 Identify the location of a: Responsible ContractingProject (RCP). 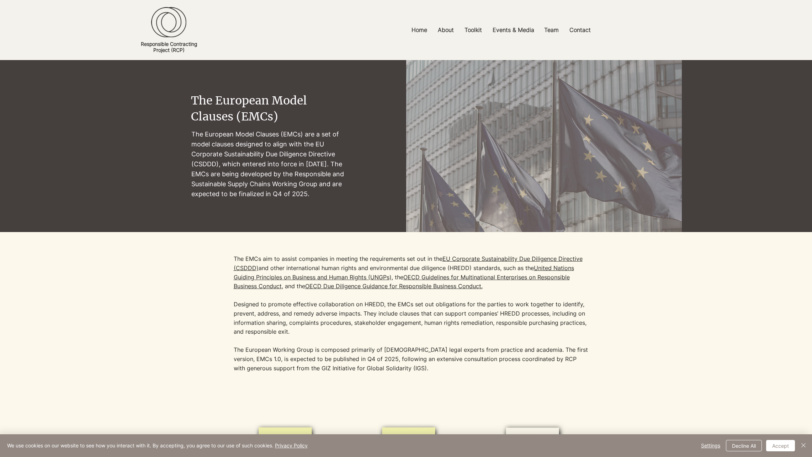
(169, 47).